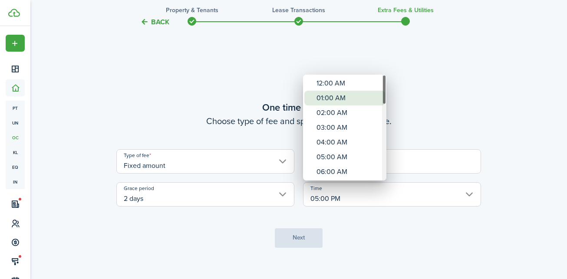 This screenshot has height=279, width=567. Describe the element at coordinates (348, 128) in the screenshot. I see `div: 03:00 AM` at that location.